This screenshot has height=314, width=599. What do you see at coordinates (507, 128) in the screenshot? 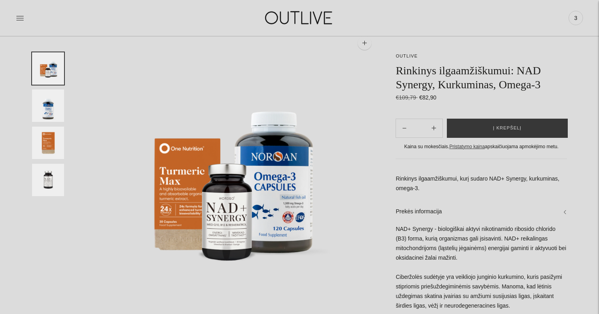
I see `button: Į krepšelį` at bounding box center [507, 128].